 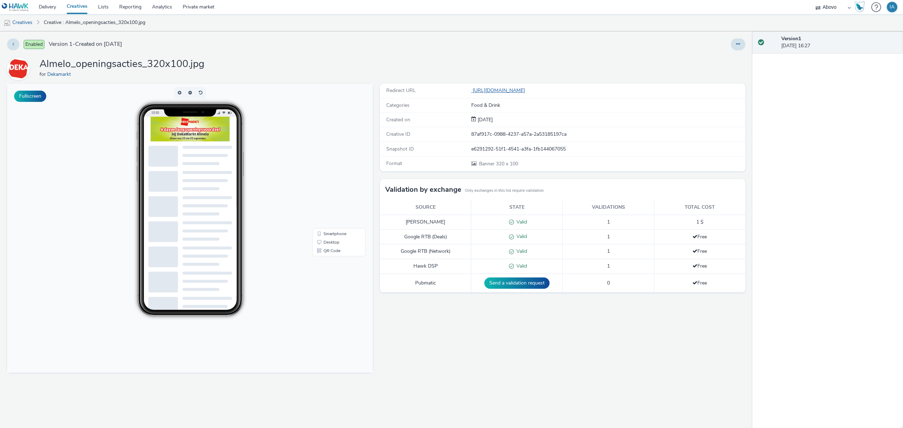 What do you see at coordinates (608, 106) in the screenshot?
I see `div: Food & Drink` at bounding box center [608, 106].